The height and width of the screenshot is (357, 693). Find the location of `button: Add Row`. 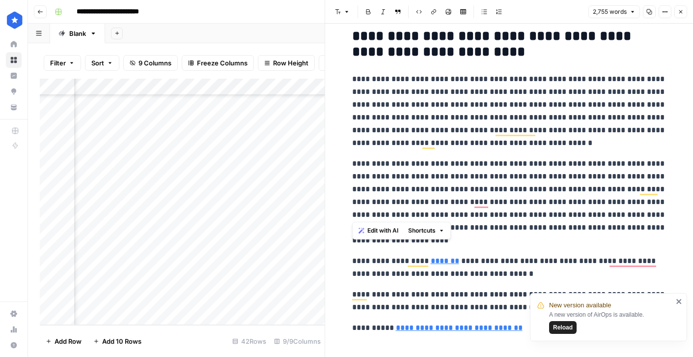

button: Add Row is located at coordinates (63, 341).